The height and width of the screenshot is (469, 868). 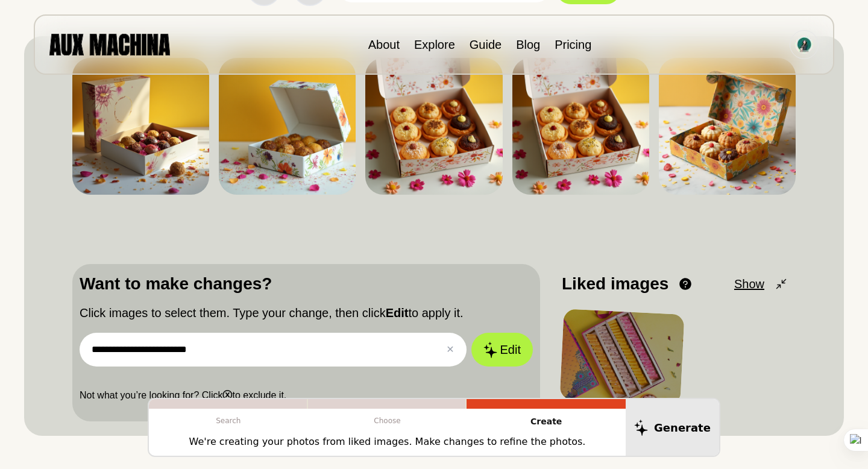 What do you see at coordinates (384, 44) in the screenshot?
I see `a: About` at bounding box center [384, 44].